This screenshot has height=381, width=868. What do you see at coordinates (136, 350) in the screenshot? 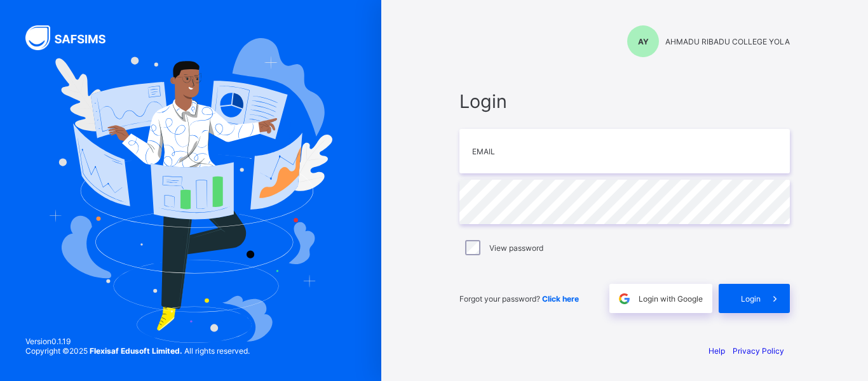
I see `strong: Flexisaf Edusoft Limited.` at bounding box center [136, 350].